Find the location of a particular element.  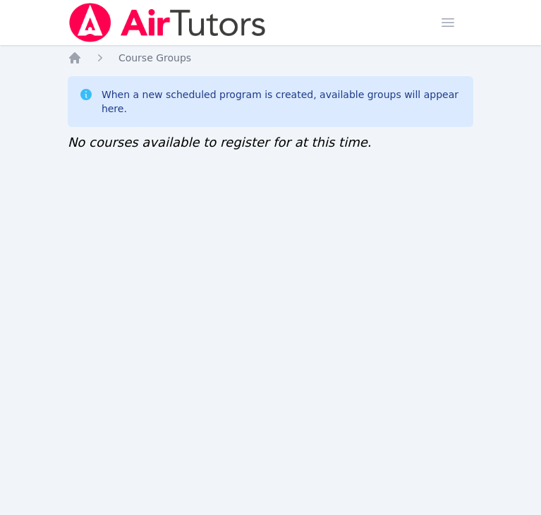

span: No courses available to register for at this time. is located at coordinates (220, 142).